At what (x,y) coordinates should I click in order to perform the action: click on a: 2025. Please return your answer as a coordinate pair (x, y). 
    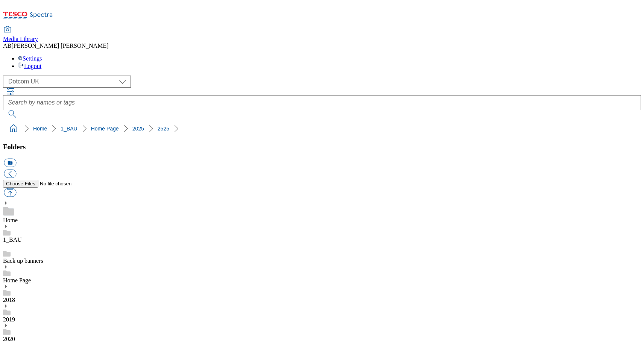
    Looking at the image, I should click on (138, 129).